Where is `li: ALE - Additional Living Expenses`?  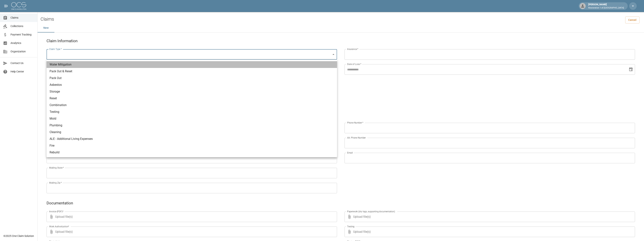 li: ALE - Additional Living Expenses is located at coordinates (192, 139).